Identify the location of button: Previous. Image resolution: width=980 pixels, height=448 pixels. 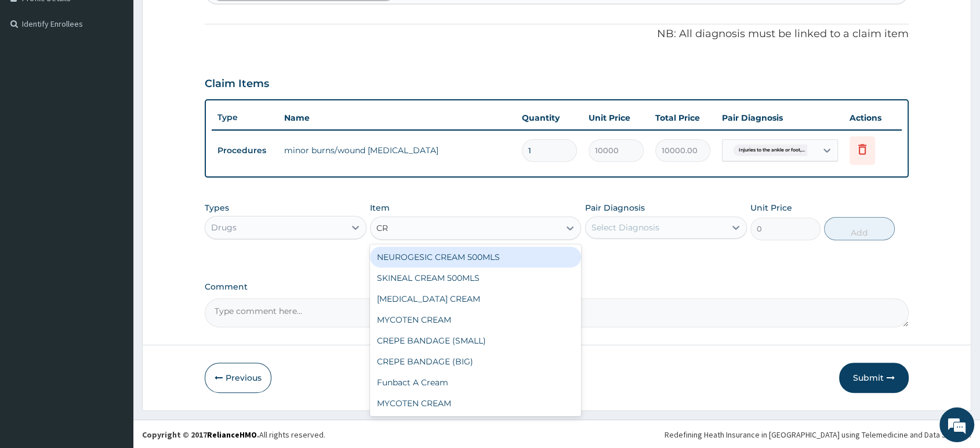
(238, 378).